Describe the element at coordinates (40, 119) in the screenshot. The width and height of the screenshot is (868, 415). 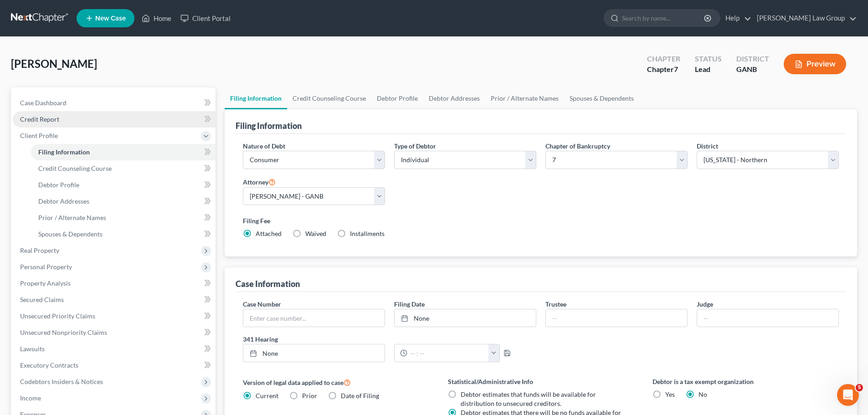
I see `span: Credit Report` at that location.